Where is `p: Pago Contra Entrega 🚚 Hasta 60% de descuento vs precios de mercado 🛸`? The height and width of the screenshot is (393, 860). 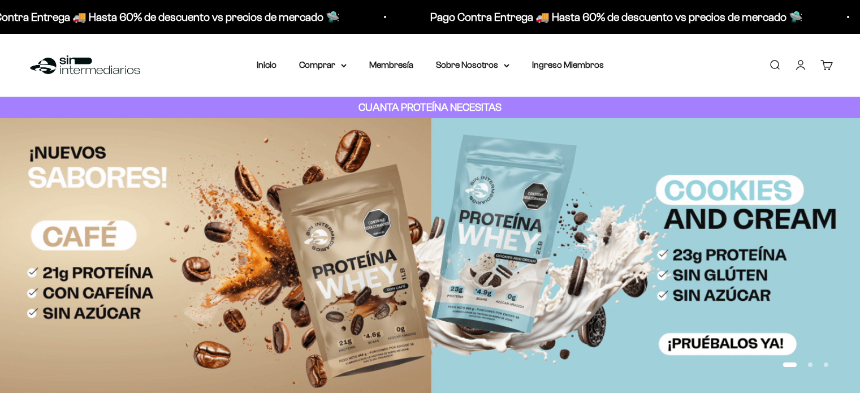 p: Pago Contra Entrega 🚚 Hasta 60% de descuento vs precios de mercado 🛸 is located at coordinates (614, 17).